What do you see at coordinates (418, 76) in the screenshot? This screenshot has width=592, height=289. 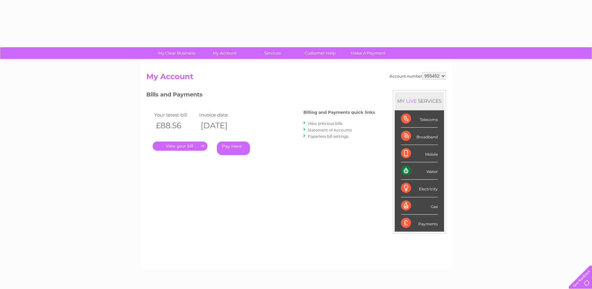 I see `div: Account number` at bounding box center [418, 76].